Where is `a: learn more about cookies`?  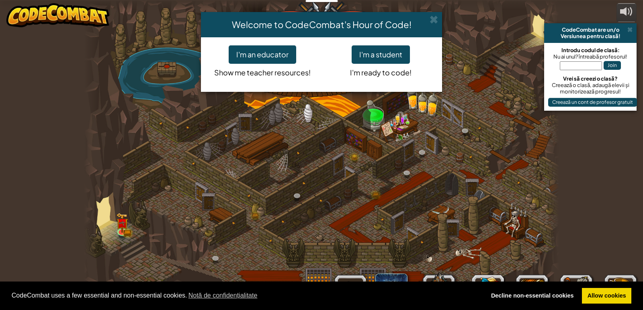
a: learn more about cookies is located at coordinates (223, 296).